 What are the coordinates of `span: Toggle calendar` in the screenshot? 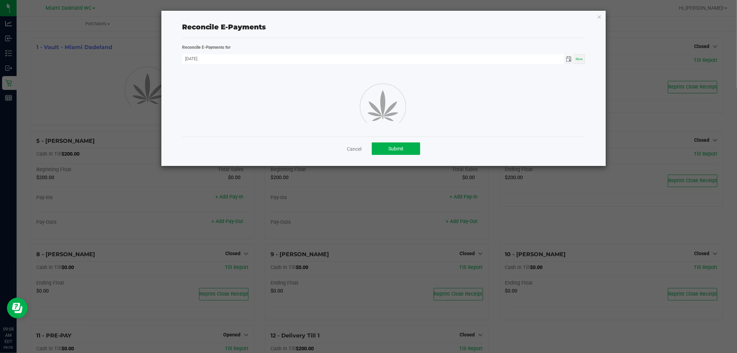 It's located at (569, 59).